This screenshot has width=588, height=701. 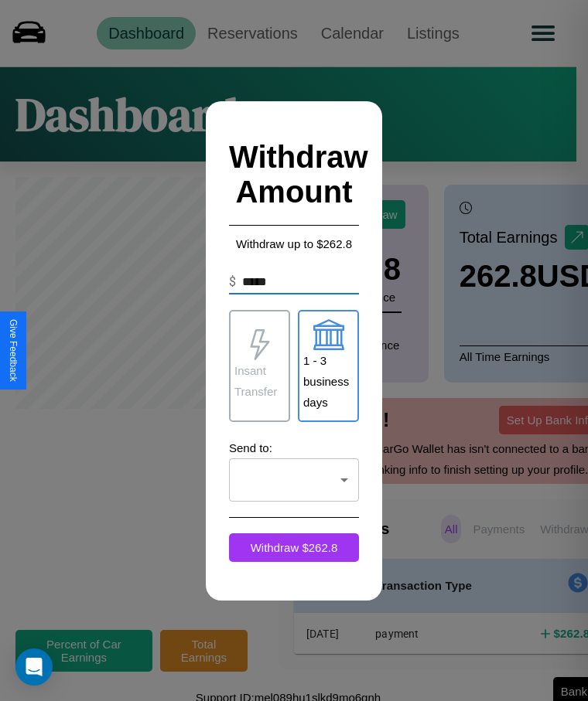 What do you see at coordinates (260, 381) in the screenshot?
I see `p: Insant Transfer` at bounding box center [260, 381].